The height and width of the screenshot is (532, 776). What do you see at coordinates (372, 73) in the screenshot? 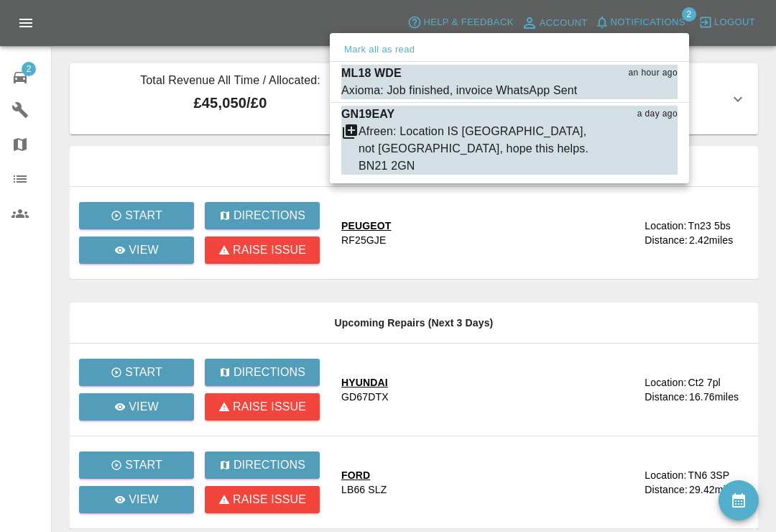
I see `p: ML18 WDE` at bounding box center [372, 73].